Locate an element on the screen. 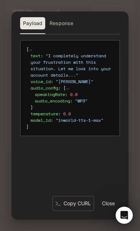 The width and height of the screenshot is (140, 231). button: Payload is located at coordinates (33, 23).